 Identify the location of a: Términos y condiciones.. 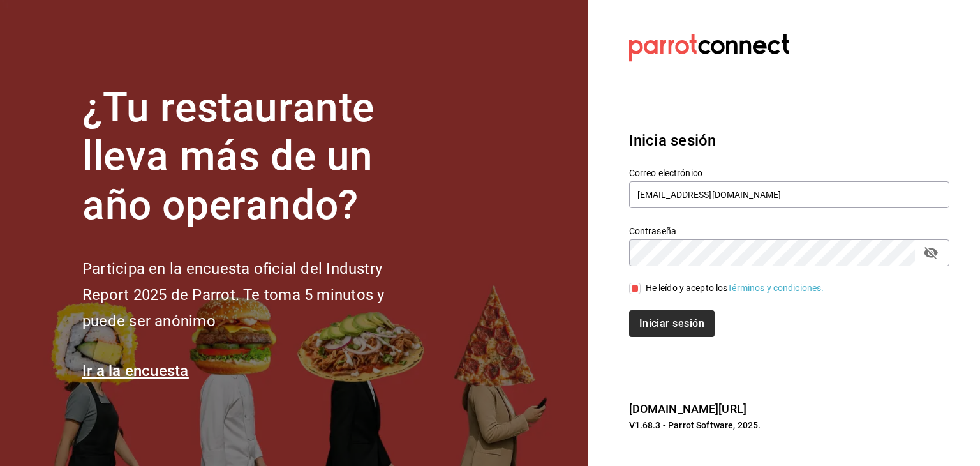
(775, 288).